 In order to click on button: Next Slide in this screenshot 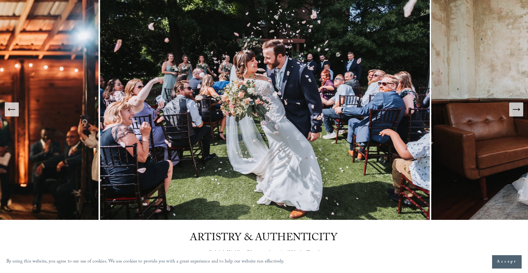, I will do `click(516, 109)`.